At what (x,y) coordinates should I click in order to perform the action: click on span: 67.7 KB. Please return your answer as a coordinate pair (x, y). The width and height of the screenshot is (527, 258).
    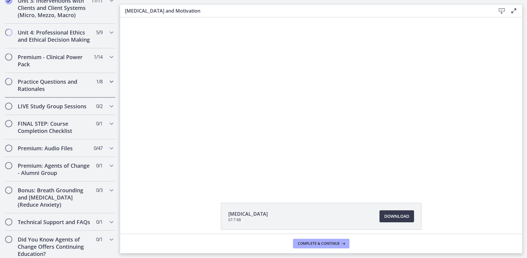
    Looking at the image, I should click on (248, 220).